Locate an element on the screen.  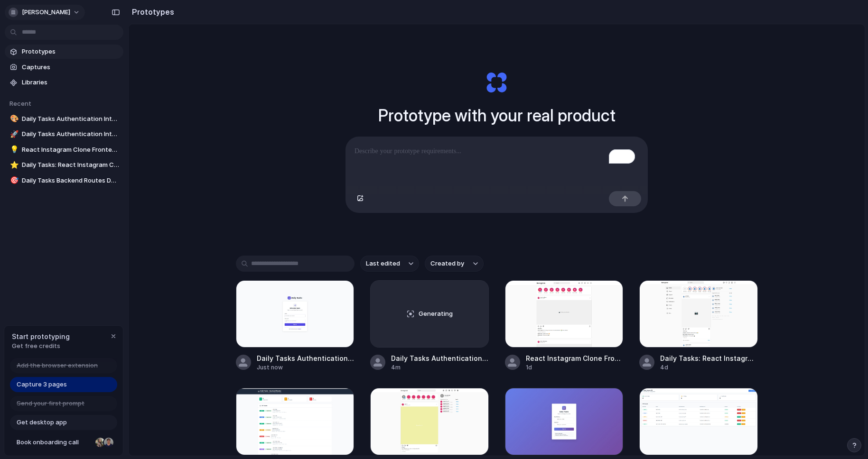
div: 4m is located at coordinates (440, 368).